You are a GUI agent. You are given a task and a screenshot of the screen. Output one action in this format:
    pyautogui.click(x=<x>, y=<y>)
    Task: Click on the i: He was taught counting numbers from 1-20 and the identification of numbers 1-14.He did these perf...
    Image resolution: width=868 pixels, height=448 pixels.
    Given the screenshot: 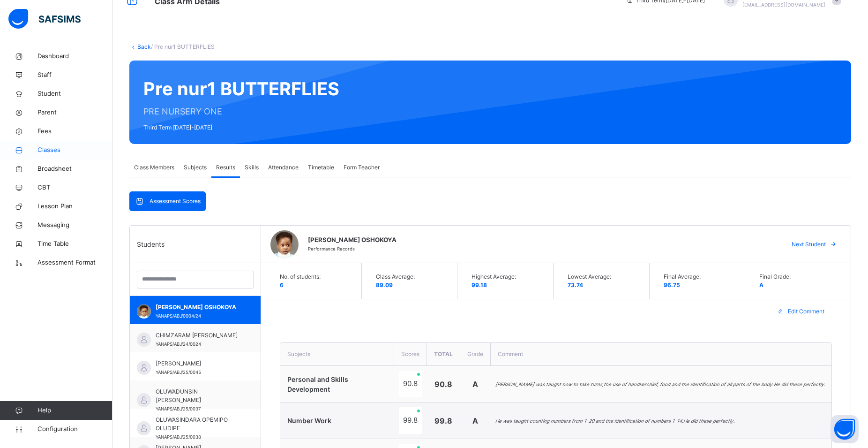 What is the action you would take?
    pyautogui.click(x=615, y=420)
    